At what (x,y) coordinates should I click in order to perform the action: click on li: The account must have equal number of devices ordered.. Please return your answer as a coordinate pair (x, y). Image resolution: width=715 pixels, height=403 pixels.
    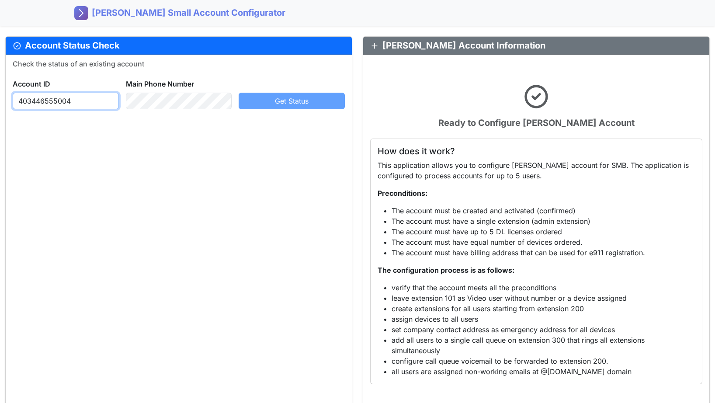
    Looking at the image, I should click on (543, 242).